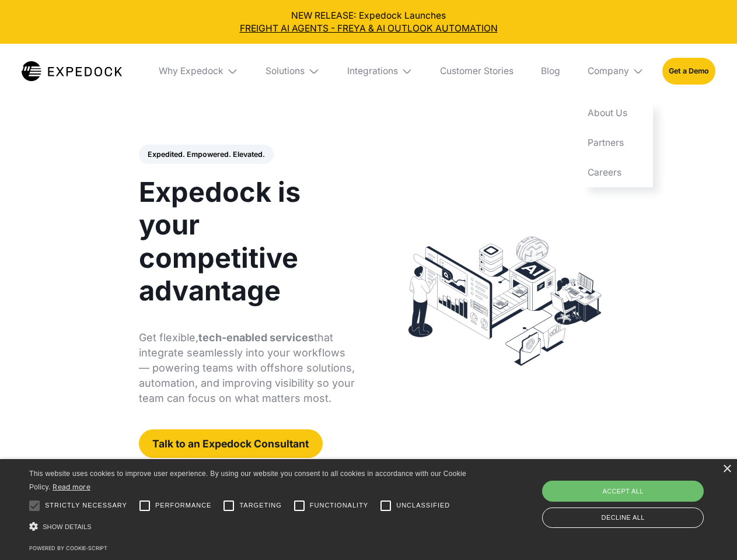 The height and width of the screenshot is (560, 737). Describe the element at coordinates (183, 505) in the screenshot. I see `span: Performance` at that location.